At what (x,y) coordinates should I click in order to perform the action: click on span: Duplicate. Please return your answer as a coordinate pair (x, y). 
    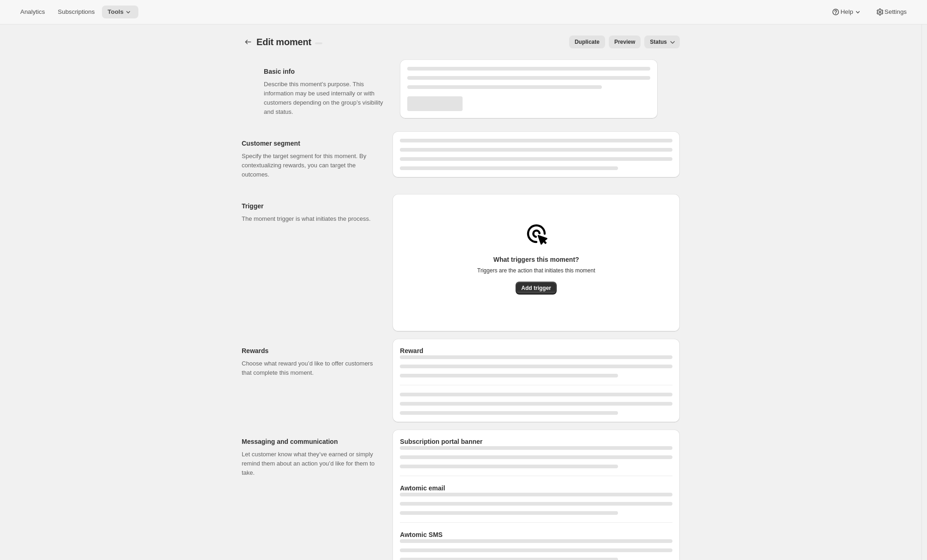
    Looking at the image, I should click on (587, 42).